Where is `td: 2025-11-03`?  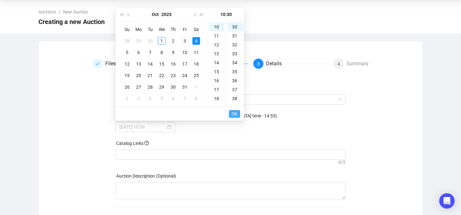 td: 2025-11-03 is located at coordinates (139, 99).